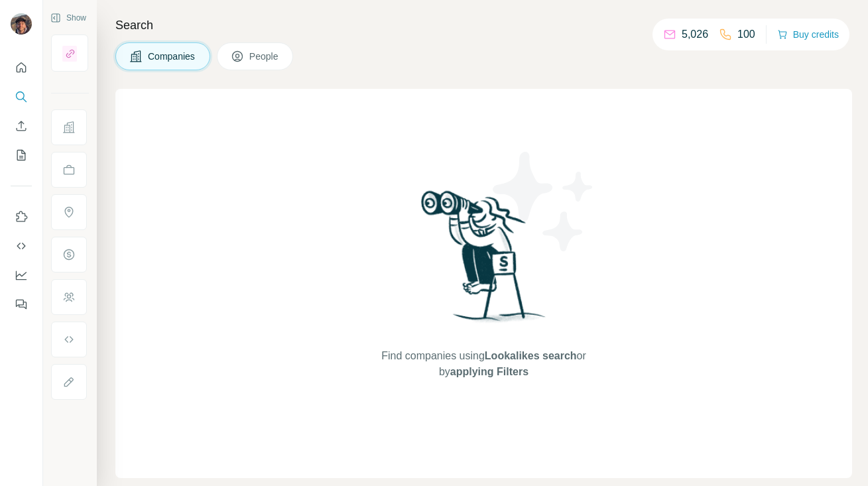  What do you see at coordinates (69, 18) in the screenshot?
I see `button: Show` at bounding box center [69, 18].